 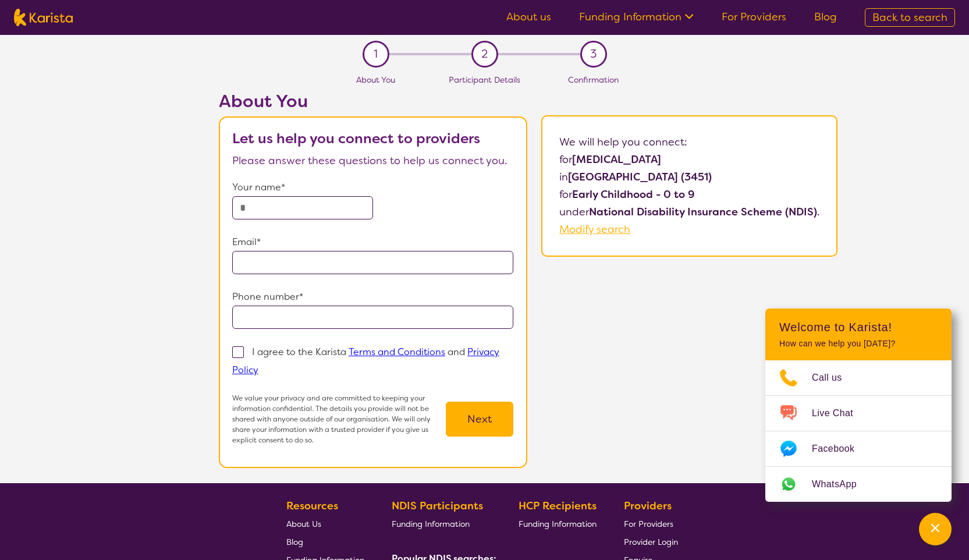 I want to click on a: Modify search, so click(x=595, y=229).